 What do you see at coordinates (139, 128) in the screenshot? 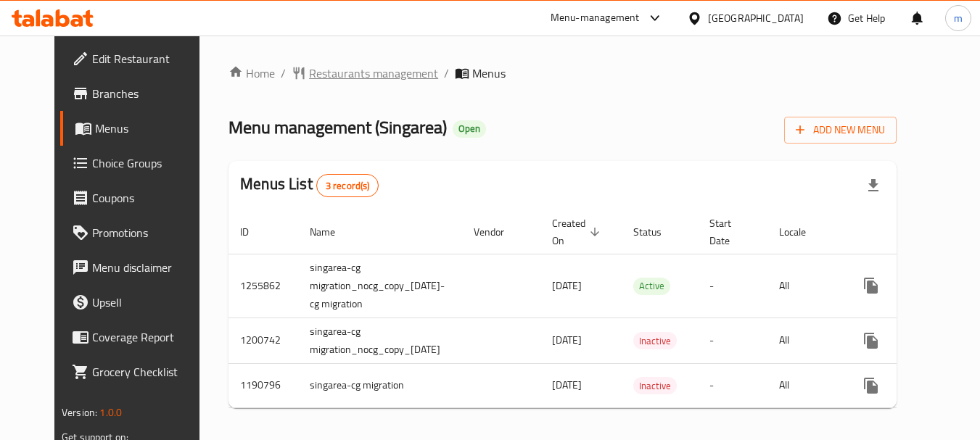
I see `a: Menus` at bounding box center [139, 128].